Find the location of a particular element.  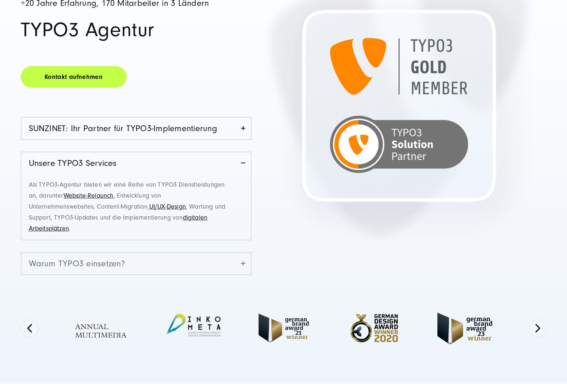

img: German Brand Award 2023 Winner - fullservice digital agentur SUNZINET is located at coordinates (465, 329).